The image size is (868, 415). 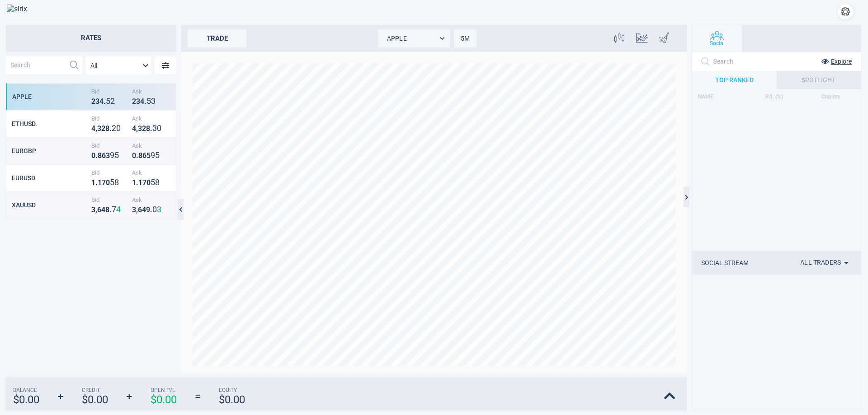 What do you see at coordinates (91, 228) in the screenshot?
I see `div: grid` at bounding box center [91, 228].